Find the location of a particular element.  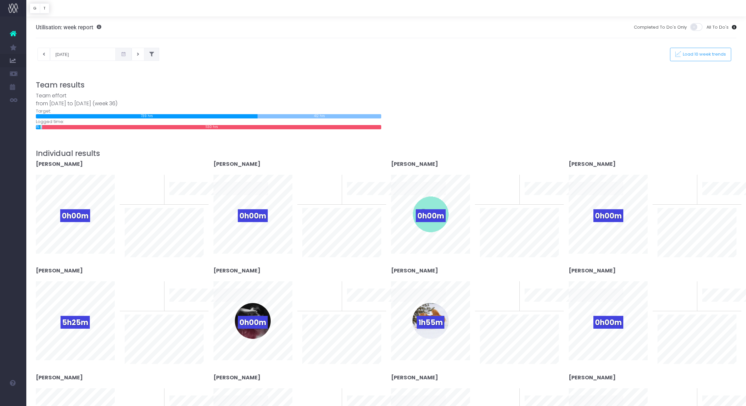

h3: Team results is located at coordinates (386, 85).